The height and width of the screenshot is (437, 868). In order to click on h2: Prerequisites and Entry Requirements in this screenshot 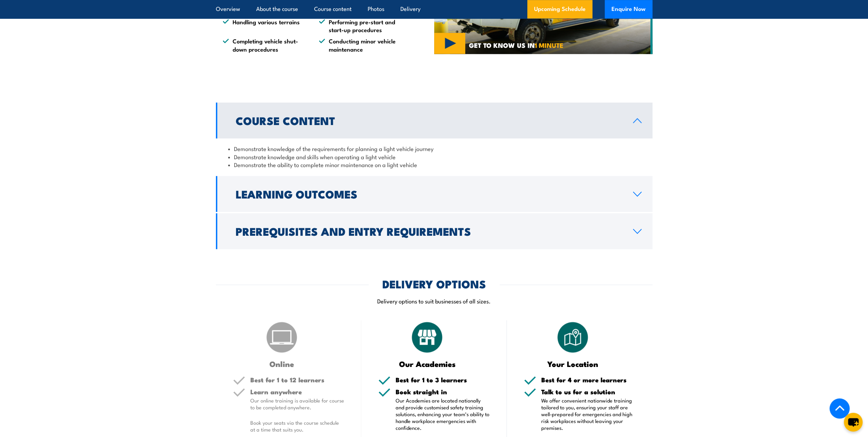, I will do `click(429, 231)`.